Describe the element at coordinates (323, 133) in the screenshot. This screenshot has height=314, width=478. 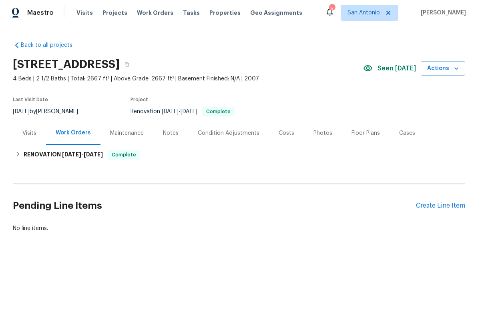
I see `div: Photos` at that location.